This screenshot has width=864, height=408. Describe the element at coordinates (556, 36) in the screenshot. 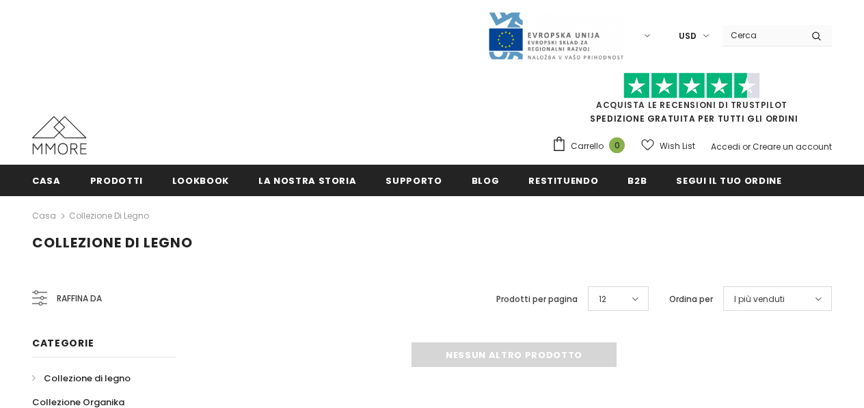

I see `img: Javni Razpis` at that location.